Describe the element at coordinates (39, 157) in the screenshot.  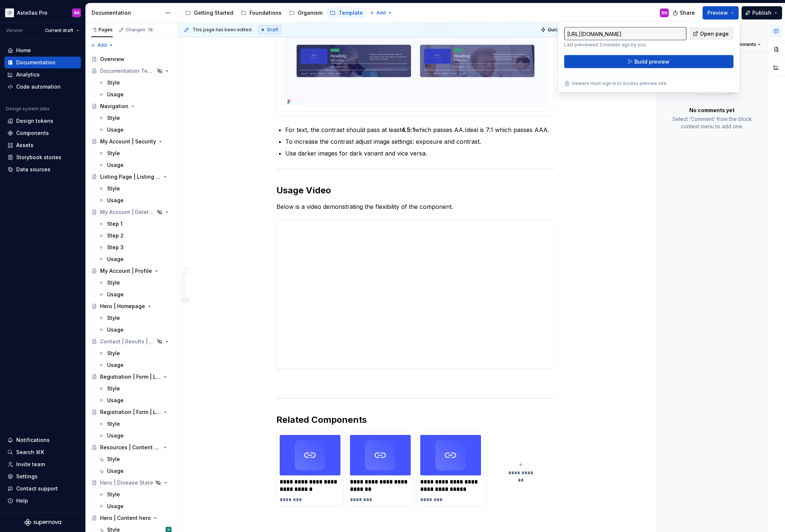
I see `div: Storybook stories` at that location.